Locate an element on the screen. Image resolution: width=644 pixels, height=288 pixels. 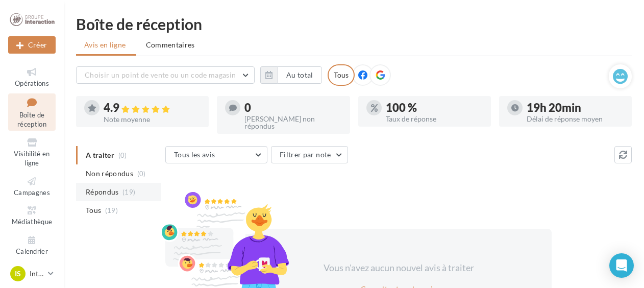
span: Boîte de réception is located at coordinates (32, 120).